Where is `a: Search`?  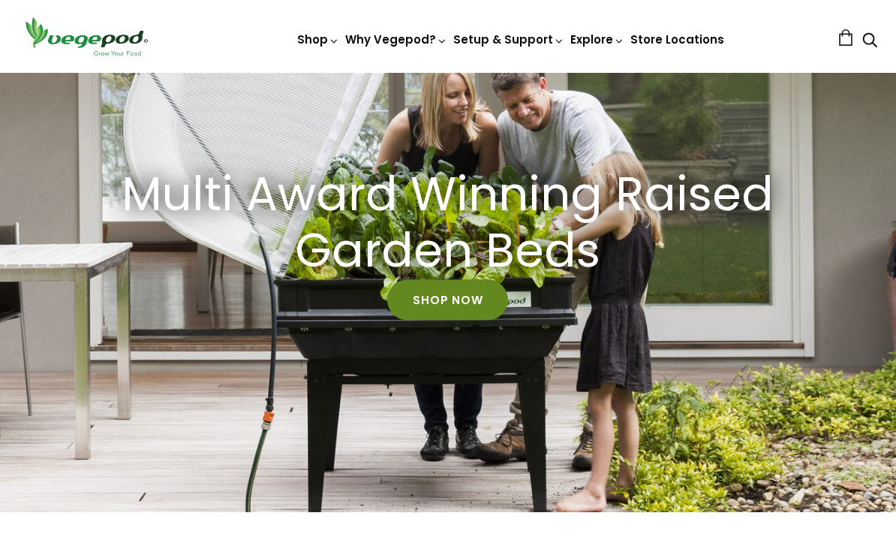 a: Search is located at coordinates (870, 41).